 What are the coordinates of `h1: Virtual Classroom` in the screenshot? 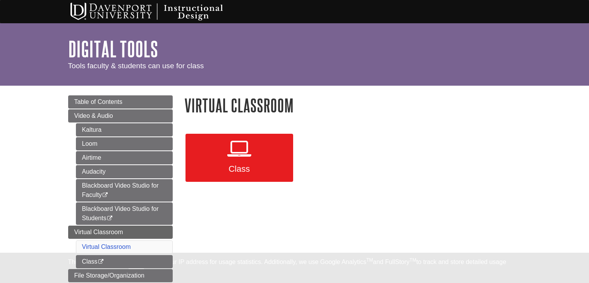 It's located at (353, 105).